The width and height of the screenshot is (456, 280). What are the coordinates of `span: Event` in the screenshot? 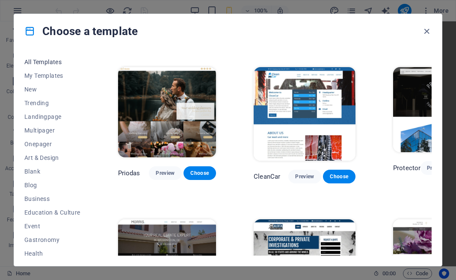 It's located at (52, 226).